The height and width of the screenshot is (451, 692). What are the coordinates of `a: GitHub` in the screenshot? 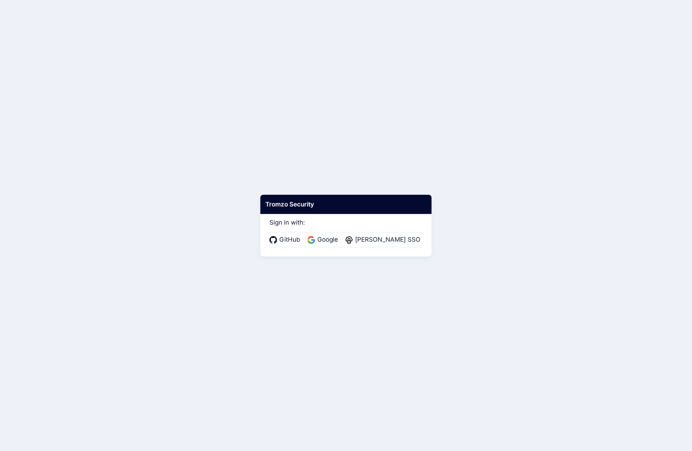 It's located at (286, 240).